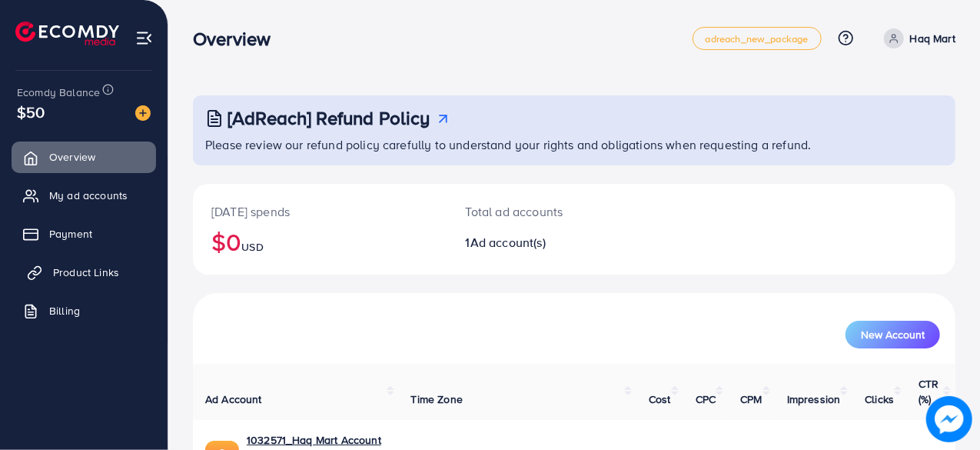 This screenshot has width=980, height=450. I want to click on span: Billing, so click(64, 310).